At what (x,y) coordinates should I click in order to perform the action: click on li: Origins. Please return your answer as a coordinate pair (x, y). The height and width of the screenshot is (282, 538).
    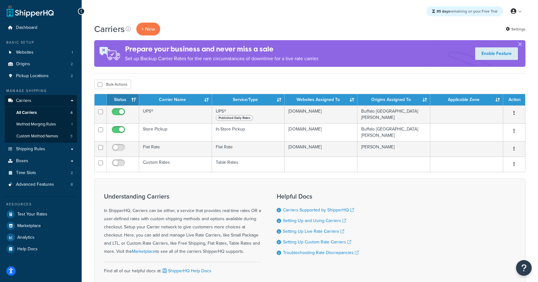
    Looking at the image, I should click on (41, 64).